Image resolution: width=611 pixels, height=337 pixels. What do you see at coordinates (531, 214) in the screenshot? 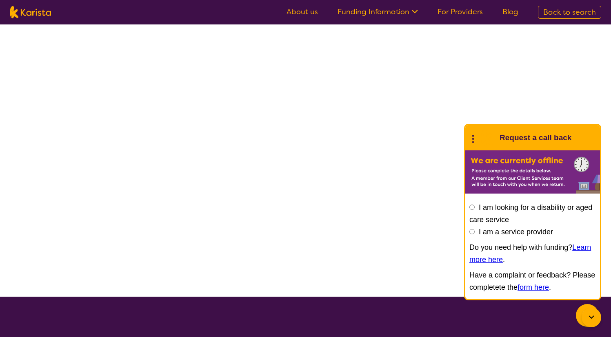
I see `label: I am looking for a disability or aged care service` at bounding box center [531, 214].